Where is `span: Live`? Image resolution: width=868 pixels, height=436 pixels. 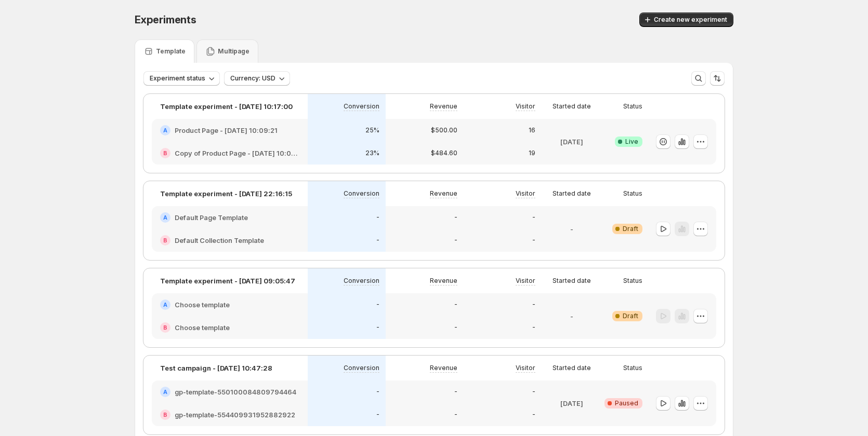 span: Live is located at coordinates (631, 142).